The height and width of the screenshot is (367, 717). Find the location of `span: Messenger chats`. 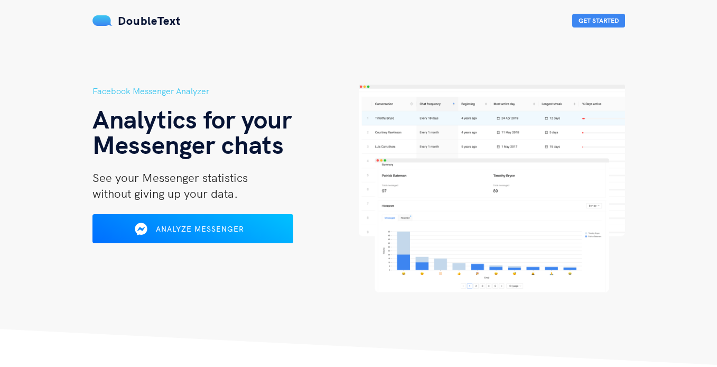

span: Messenger chats is located at coordinates (188, 144).